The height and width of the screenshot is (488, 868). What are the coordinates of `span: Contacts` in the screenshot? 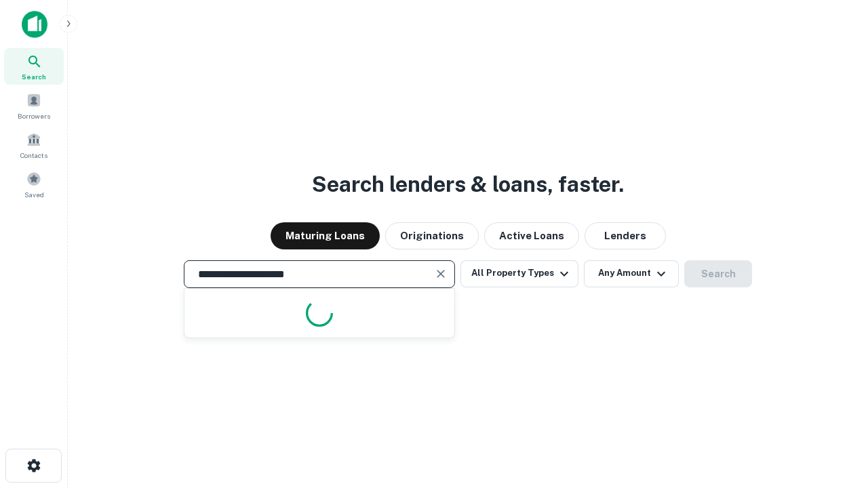 It's located at (34, 155).